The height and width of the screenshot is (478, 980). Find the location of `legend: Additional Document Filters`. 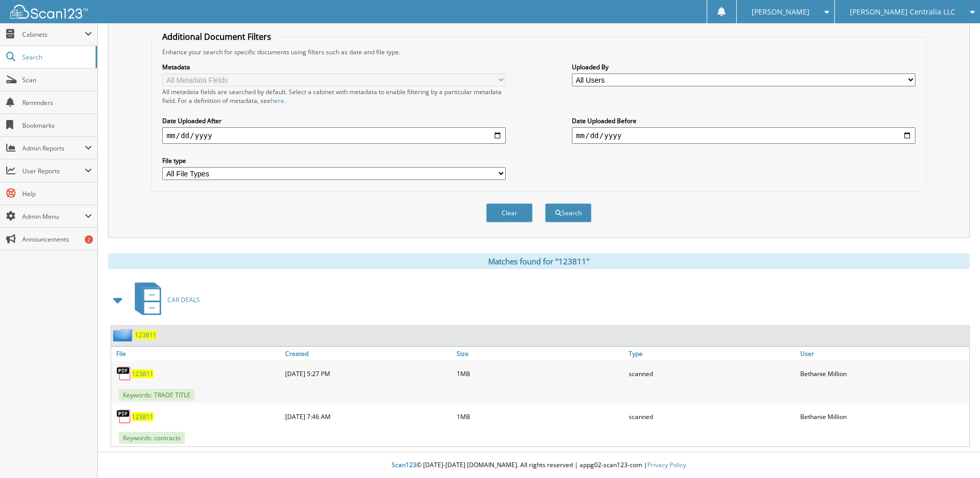

legend: Additional Document Filters is located at coordinates (217, 37).